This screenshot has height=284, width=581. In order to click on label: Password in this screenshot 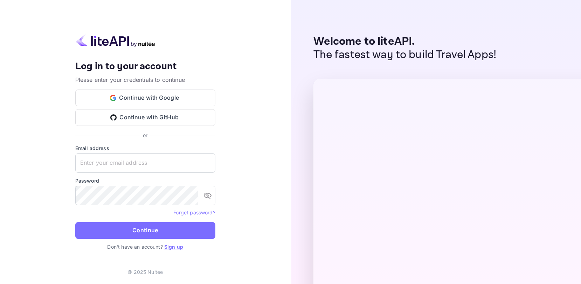, I will do `click(145, 181)`.